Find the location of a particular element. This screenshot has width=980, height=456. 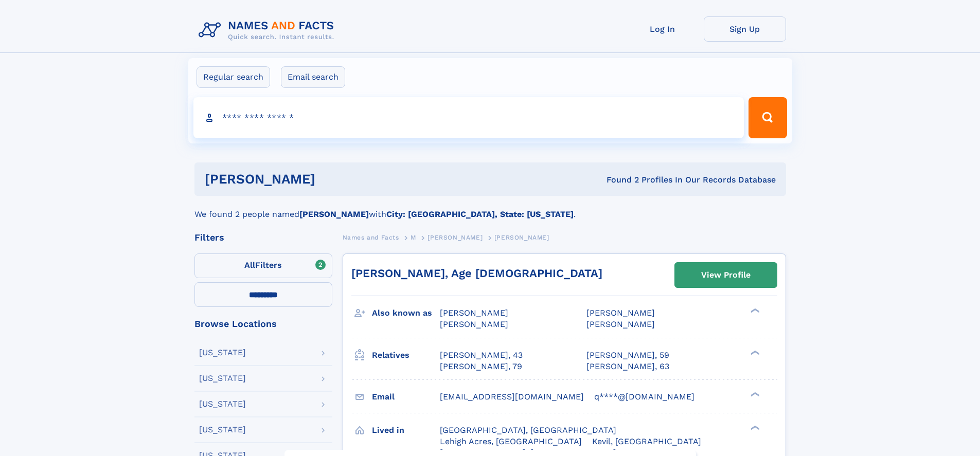

button: Search Button is located at coordinates (768, 118).